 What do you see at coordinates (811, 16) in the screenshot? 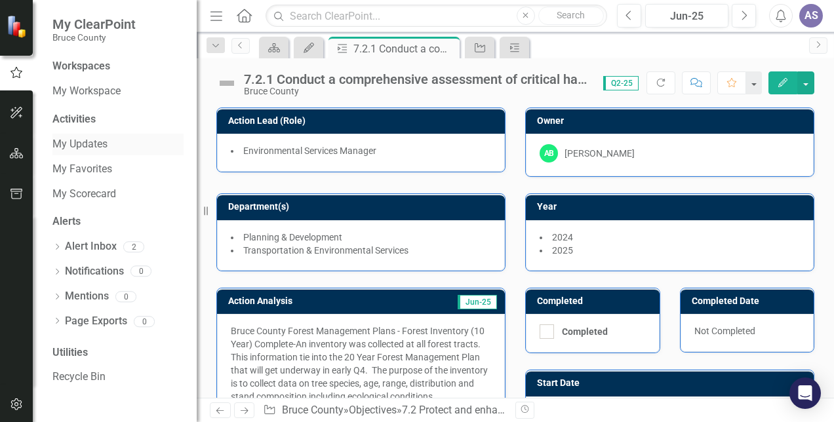
I see `button: AS` at bounding box center [811, 16].